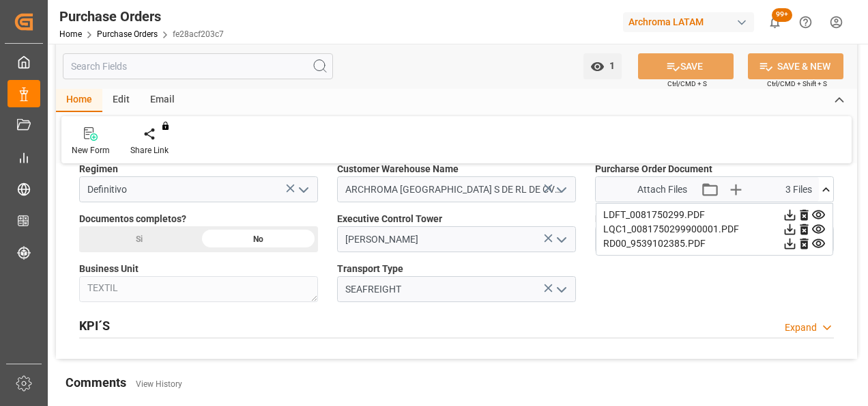 The width and height of the screenshot is (868, 406). What do you see at coordinates (108, 269) in the screenshot?
I see `span: Business Unit` at bounding box center [108, 269].